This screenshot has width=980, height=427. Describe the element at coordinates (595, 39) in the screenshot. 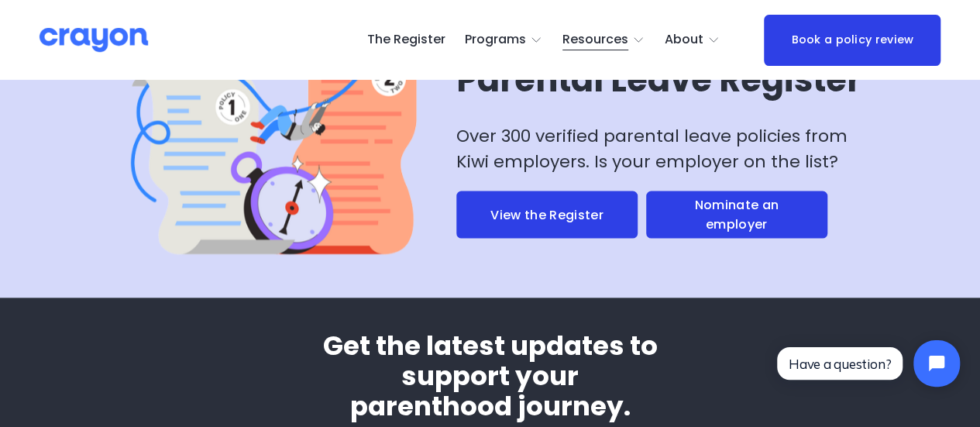

I see `span: Resources` at that location.